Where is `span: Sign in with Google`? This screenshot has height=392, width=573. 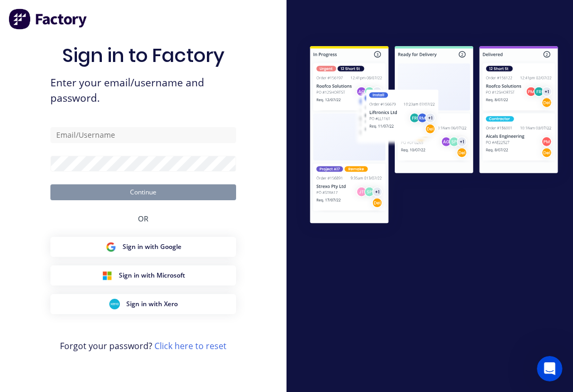 span: Sign in with Google is located at coordinates (151, 247).